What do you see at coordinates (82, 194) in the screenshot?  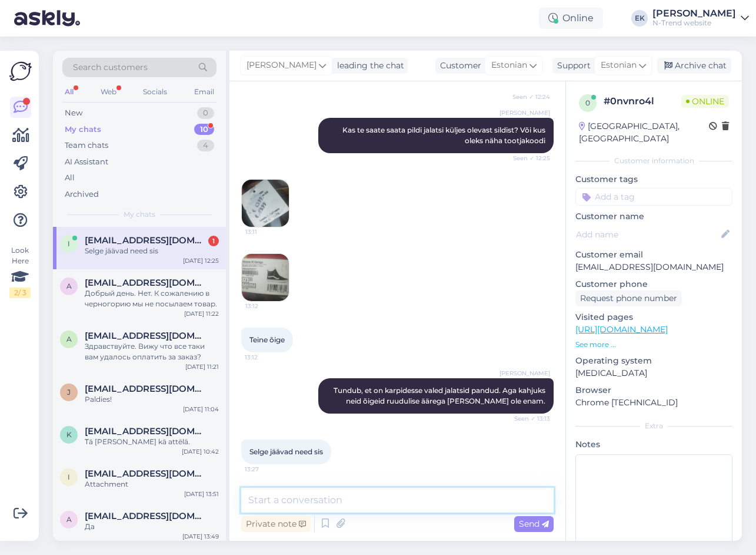 I see `div: Archived` at bounding box center [82, 194].